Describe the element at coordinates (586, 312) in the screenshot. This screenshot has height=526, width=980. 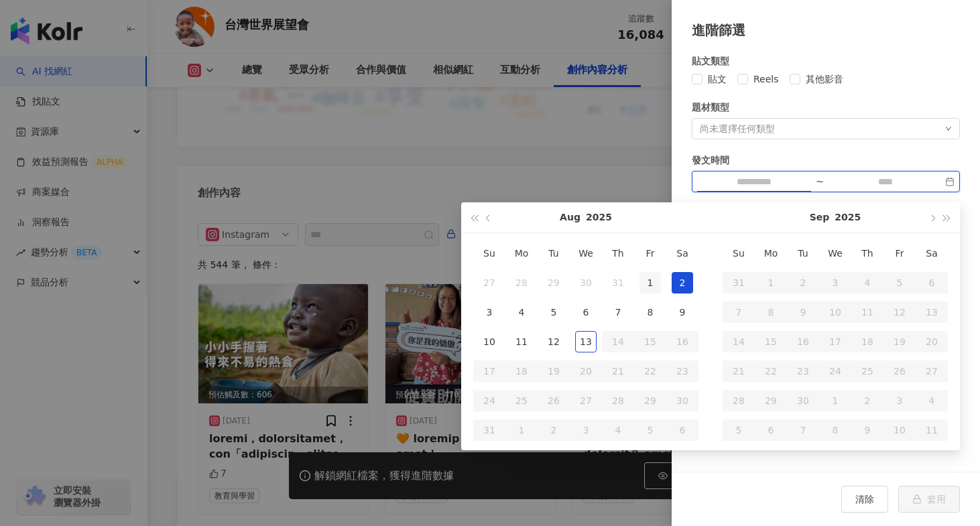
I see `td: 2025-08-06` at that location.